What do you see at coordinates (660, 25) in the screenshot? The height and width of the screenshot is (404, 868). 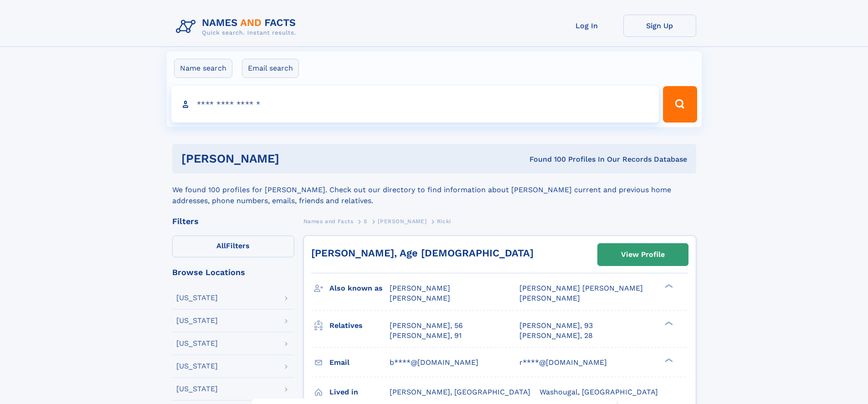 I see `a: Sign Up` at bounding box center [660, 25].